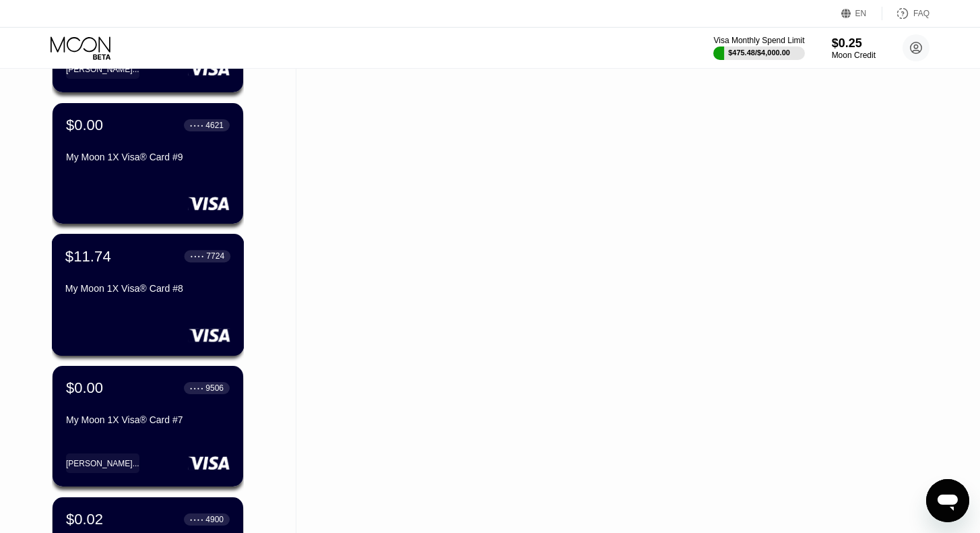 This screenshot has width=980, height=533. Describe the element at coordinates (758, 48) in the screenshot. I see `div: Visa Monthly Spend Limit$475.48/$4,000.00` at that location.